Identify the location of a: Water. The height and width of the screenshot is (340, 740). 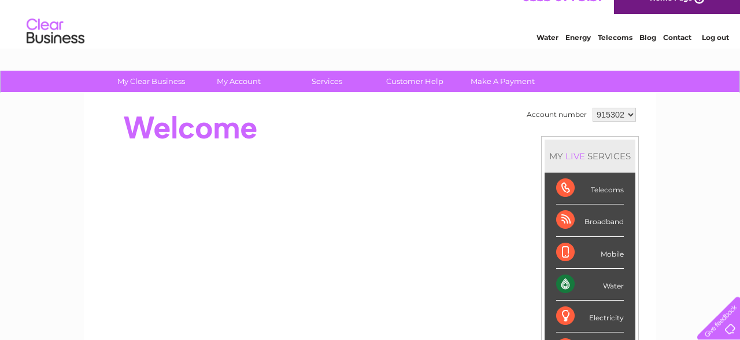
(548, 53).